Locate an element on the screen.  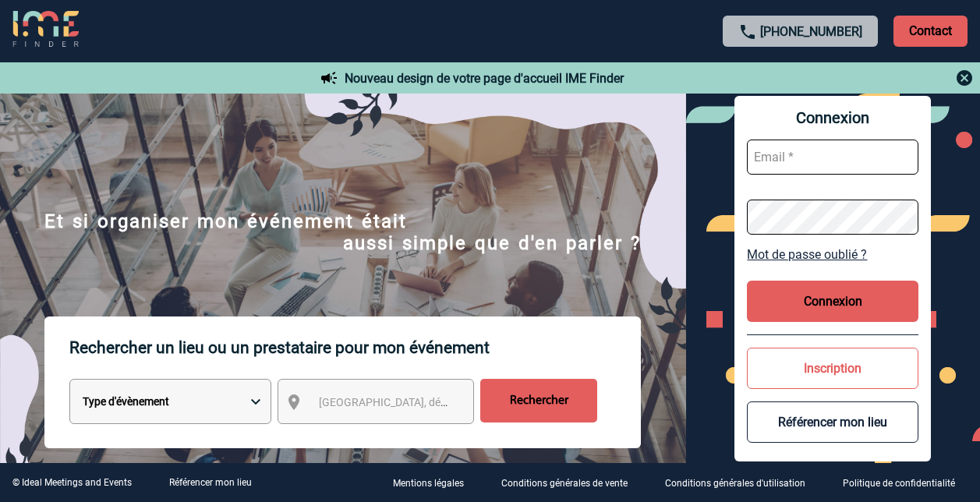
a: Politique de confidentialité is located at coordinates (906, 482).